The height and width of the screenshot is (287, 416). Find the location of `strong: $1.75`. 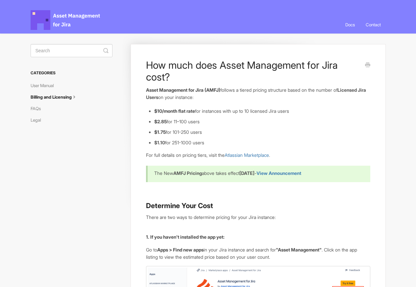

strong: $1.75 is located at coordinates (160, 132).